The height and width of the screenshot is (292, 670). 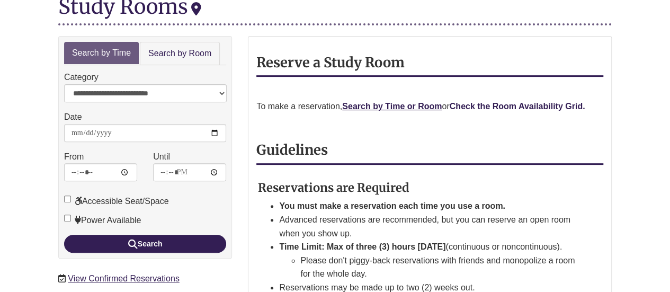 I want to click on strong: Reservations are Required, so click(x=334, y=187).